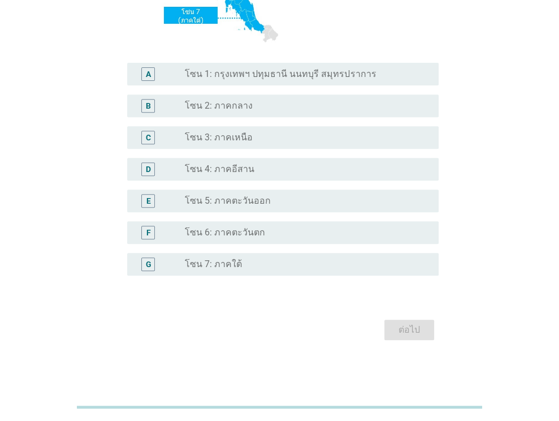 The height and width of the screenshot is (421, 559). I want to click on div: A, so click(148, 74).